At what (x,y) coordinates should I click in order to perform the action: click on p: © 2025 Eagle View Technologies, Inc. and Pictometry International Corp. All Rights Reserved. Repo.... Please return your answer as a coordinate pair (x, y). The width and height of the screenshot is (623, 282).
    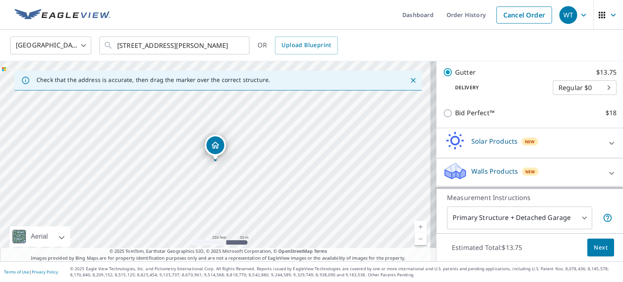
    Looking at the image, I should click on (344, 272).